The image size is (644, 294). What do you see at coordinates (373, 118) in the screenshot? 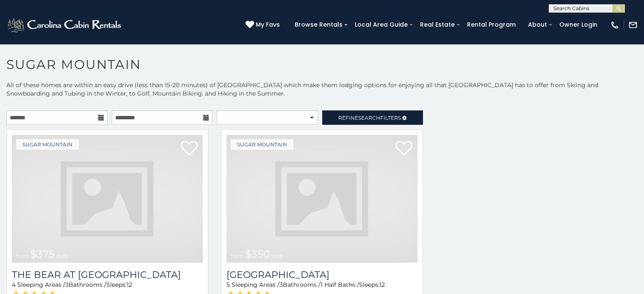
I see `a: RefineSearchFilters` at bounding box center [373, 118].